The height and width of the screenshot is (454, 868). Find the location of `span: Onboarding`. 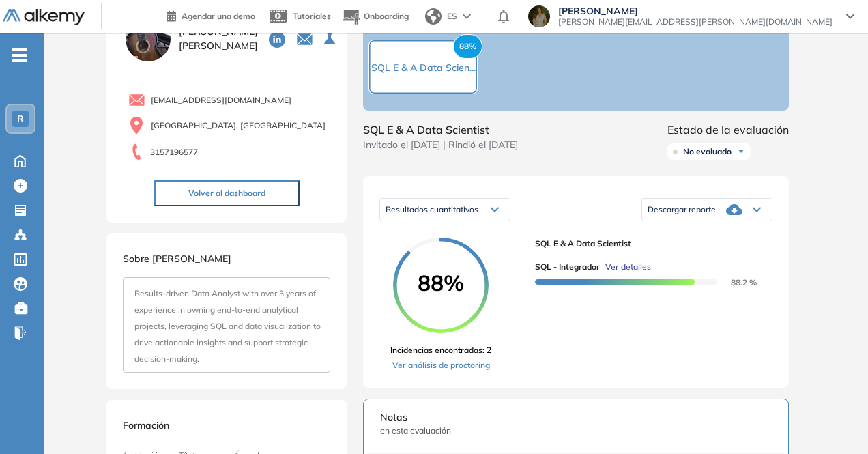

span: Onboarding is located at coordinates (386, 16).